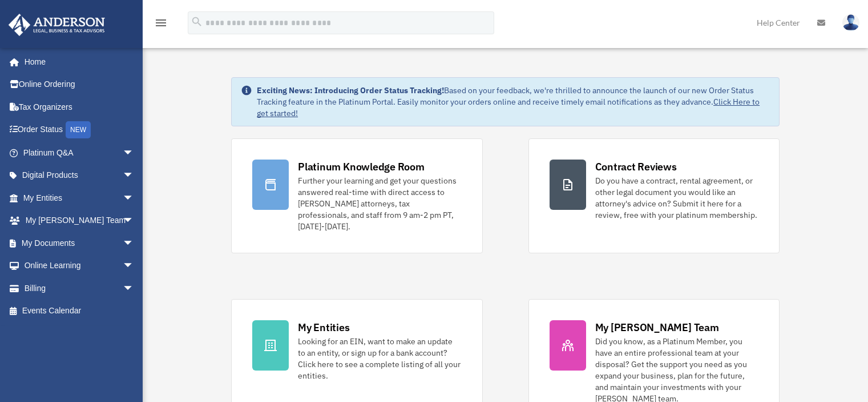 The height and width of the screenshot is (402, 868). Describe the element at coordinates (80, 288) in the screenshot. I see `a: Billingarrow_drop_down` at that location.